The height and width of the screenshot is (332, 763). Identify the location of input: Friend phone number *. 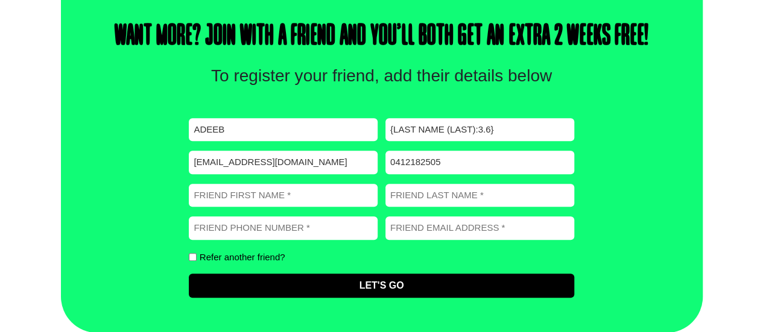
(283, 228).